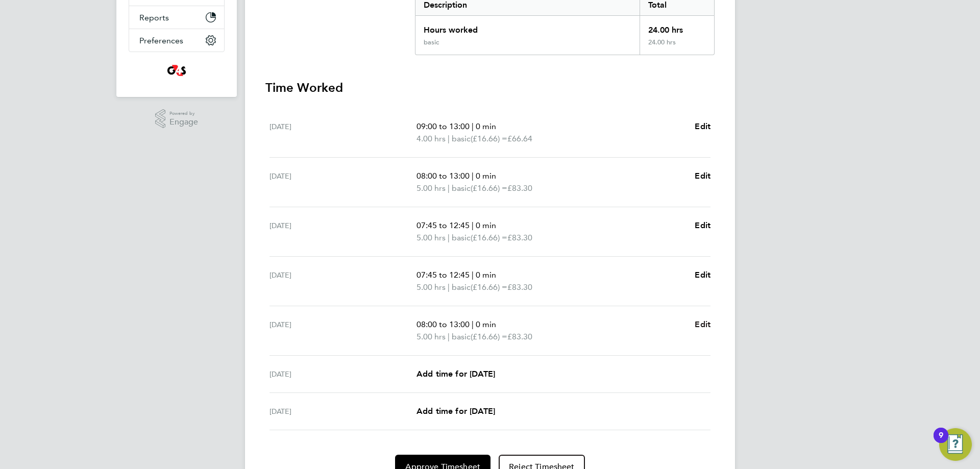 This screenshot has width=980, height=469. I want to click on button: Open Resource Center, 9 new notifications, so click(955, 445).